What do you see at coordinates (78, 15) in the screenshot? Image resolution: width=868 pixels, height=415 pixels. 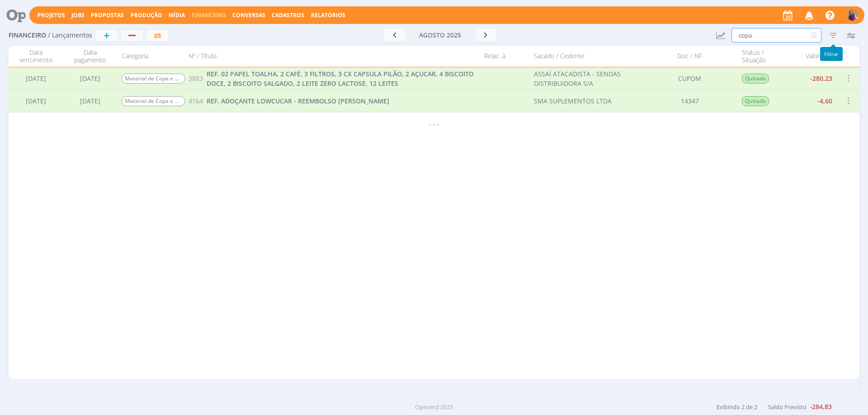 I see `a: Jobs` at bounding box center [78, 15].